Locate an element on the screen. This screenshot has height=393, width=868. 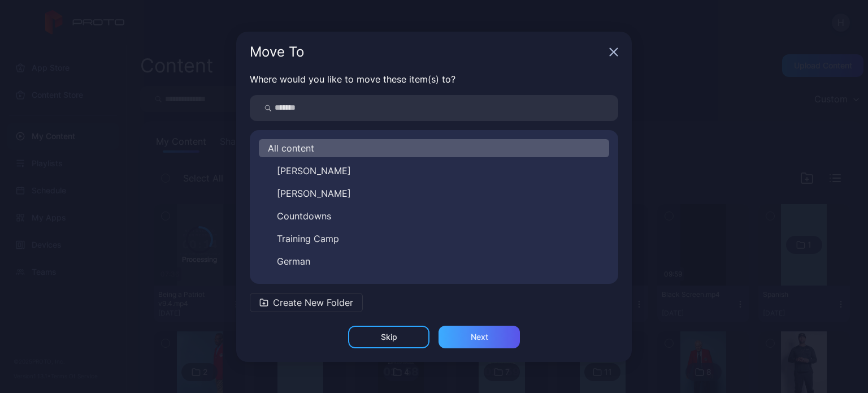
button: Training Camp is located at coordinates (434, 238).